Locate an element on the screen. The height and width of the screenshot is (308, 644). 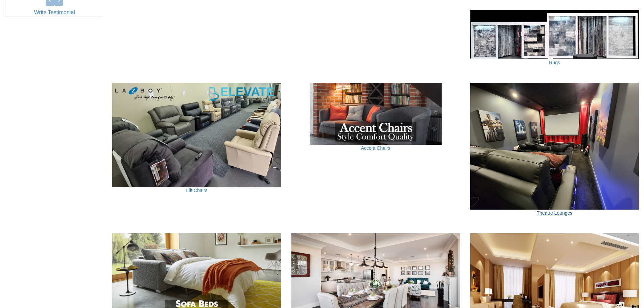
a: Write Testimonial is located at coordinates (54, 12).